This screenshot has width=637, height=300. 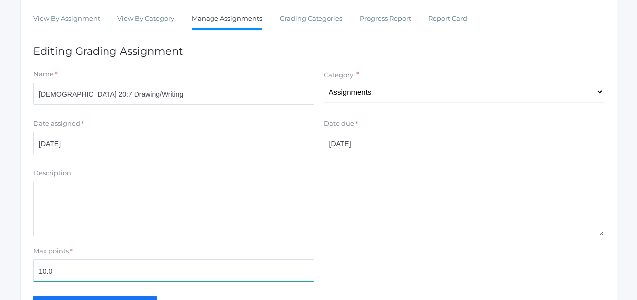 What do you see at coordinates (227, 19) in the screenshot?
I see `a: Manage Assignments` at bounding box center [227, 19].